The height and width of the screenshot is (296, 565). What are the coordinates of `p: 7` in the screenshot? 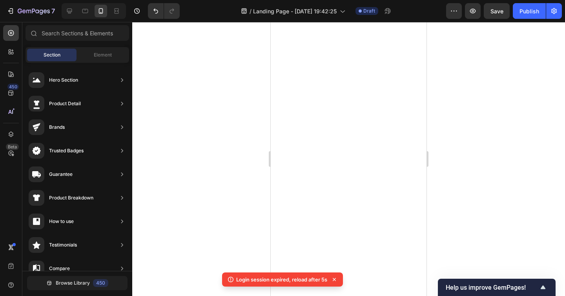 It's located at (53, 11).